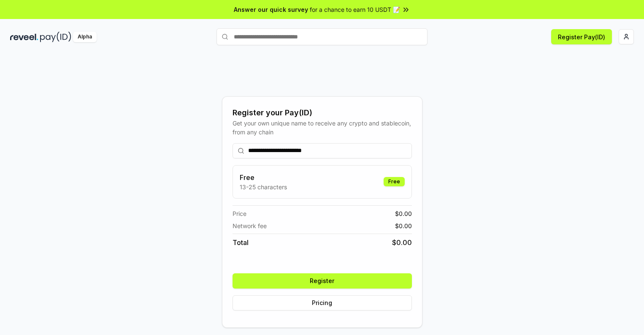 This screenshot has width=644, height=335. Describe the element at coordinates (322, 281) in the screenshot. I see `button: Register` at that location.